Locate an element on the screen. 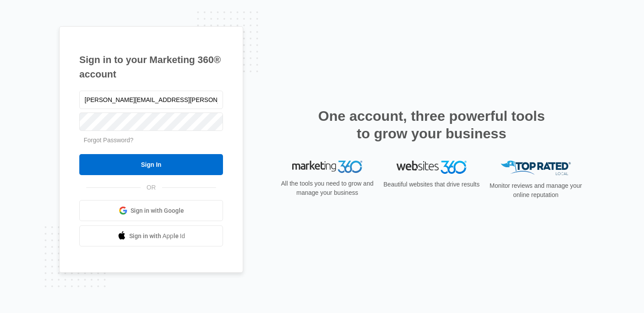 This screenshot has height=313, width=644. a: Forgot Password? is located at coordinates (108, 140).